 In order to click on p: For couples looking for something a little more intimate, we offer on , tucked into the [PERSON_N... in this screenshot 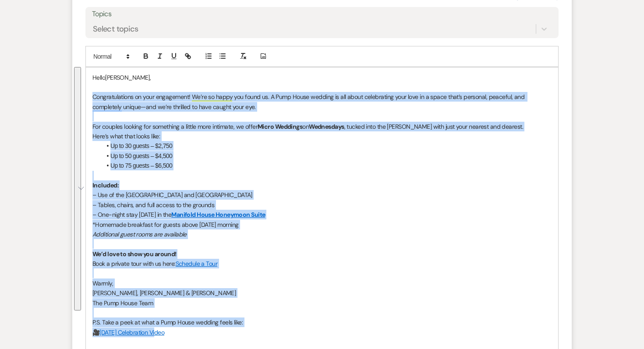, I will do `click(322, 127)`.